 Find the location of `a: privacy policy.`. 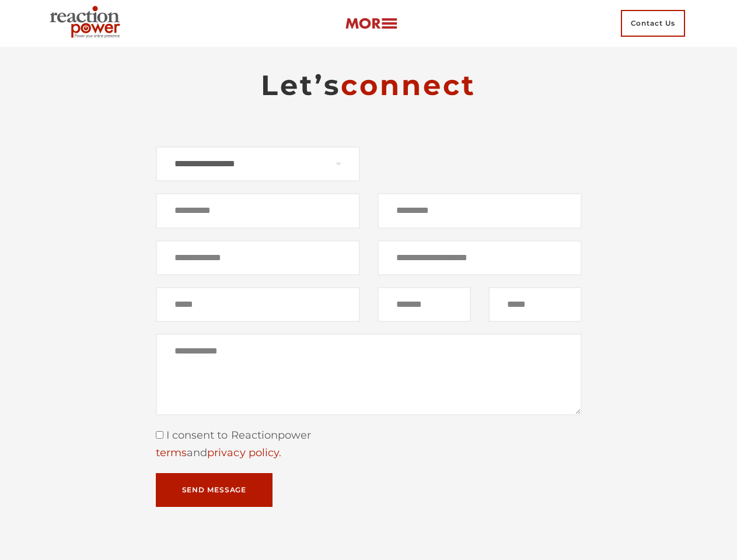

a: privacy policy. is located at coordinates (244, 453).